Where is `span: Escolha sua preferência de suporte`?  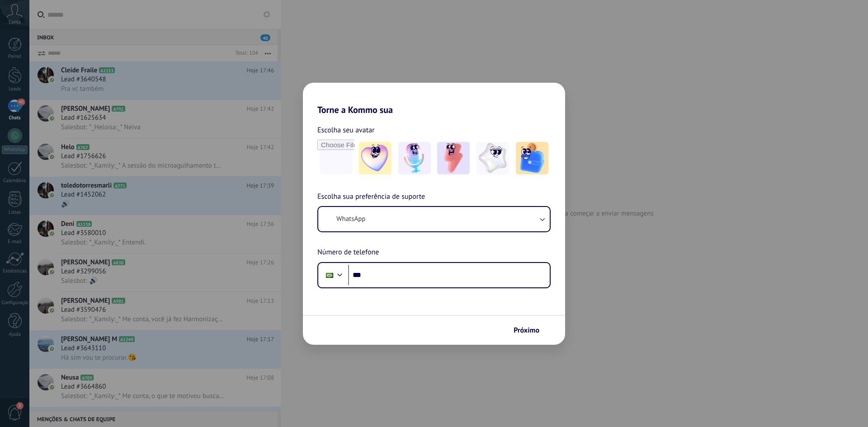
span: Escolha sua preferência de suporte is located at coordinates (371, 197).